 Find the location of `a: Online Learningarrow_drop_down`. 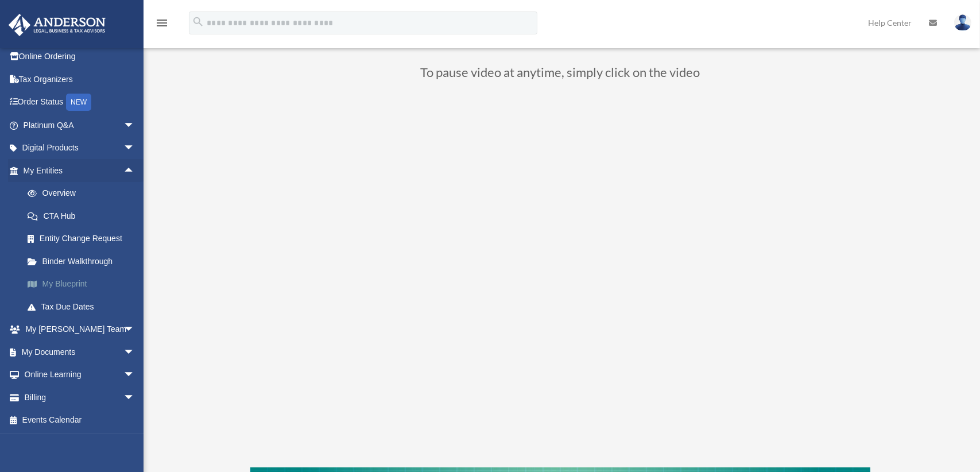

a: Online Learningarrow_drop_down is located at coordinates (80, 375).